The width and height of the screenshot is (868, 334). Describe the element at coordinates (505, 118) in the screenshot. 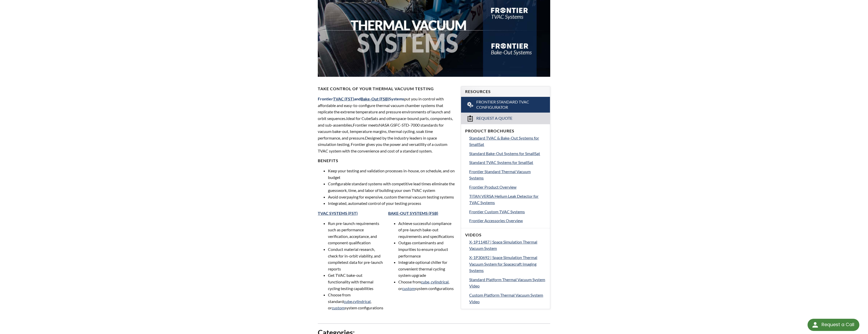

I see `a: Request a Quote` at that location.